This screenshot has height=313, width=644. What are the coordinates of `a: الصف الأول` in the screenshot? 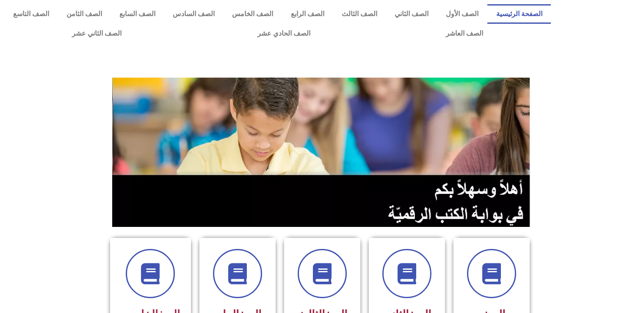 It's located at (462, 14).